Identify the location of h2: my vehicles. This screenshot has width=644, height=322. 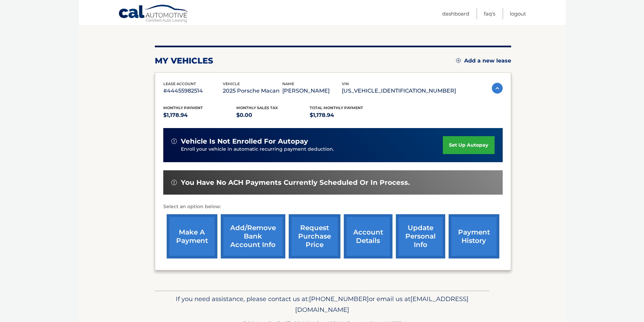
(184, 61).